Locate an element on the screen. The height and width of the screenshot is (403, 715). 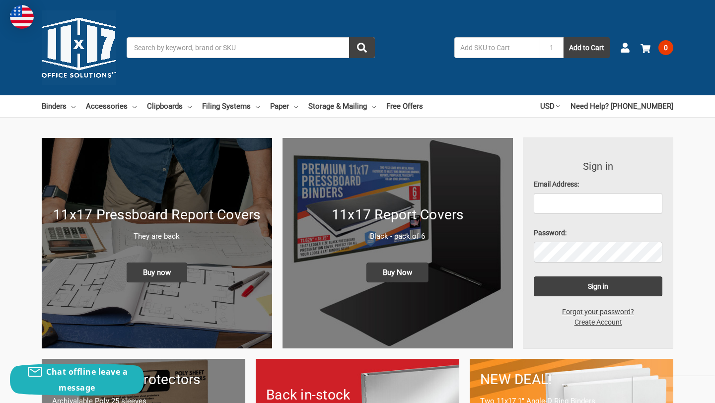
a: New 11x17 Pressboard Binders 11x17 Pressboard Report Covers They are back Buy now is located at coordinates (157, 243).